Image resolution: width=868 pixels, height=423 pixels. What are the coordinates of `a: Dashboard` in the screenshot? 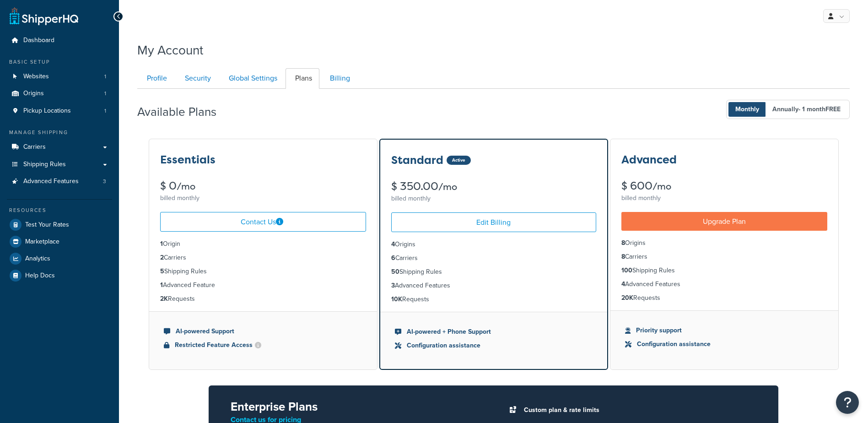 It's located at (59, 40).